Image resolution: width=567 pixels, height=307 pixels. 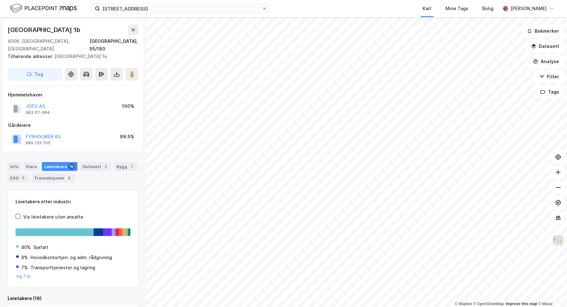 What do you see at coordinates (542, 31) in the screenshot?
I see `button: Bokmerker` at bounding box center [542, 31].